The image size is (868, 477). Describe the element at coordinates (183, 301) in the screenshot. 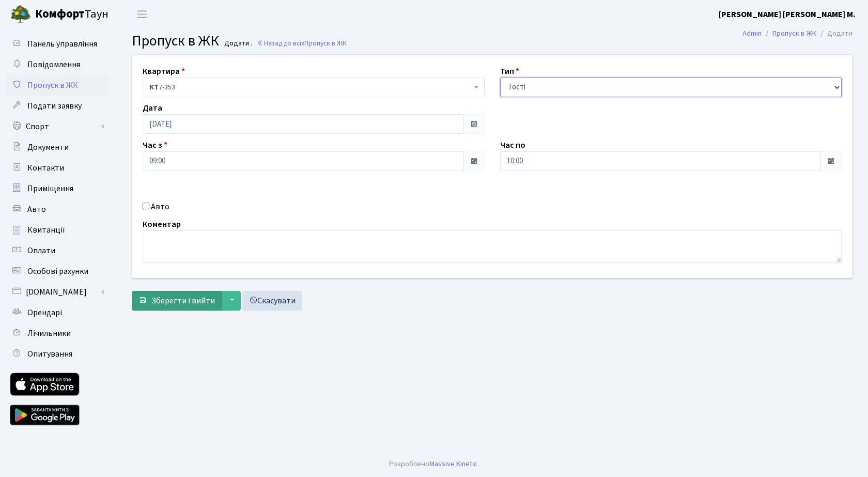

I see `span: Зберегти і вийти` at that location.